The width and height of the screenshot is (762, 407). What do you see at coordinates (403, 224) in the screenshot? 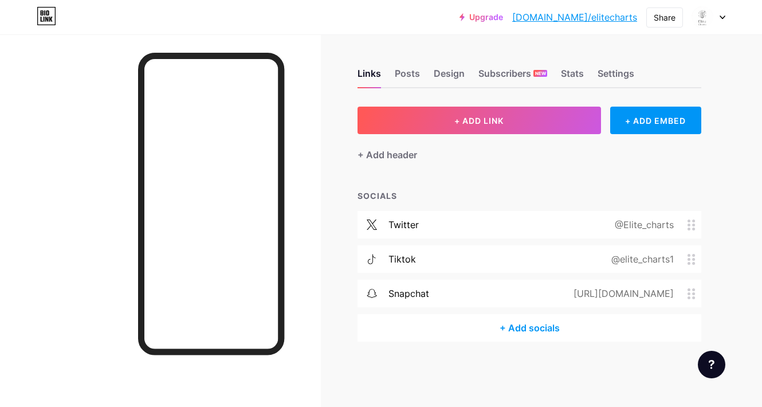
I see `div: twitter` at bounding box center [403, 224].